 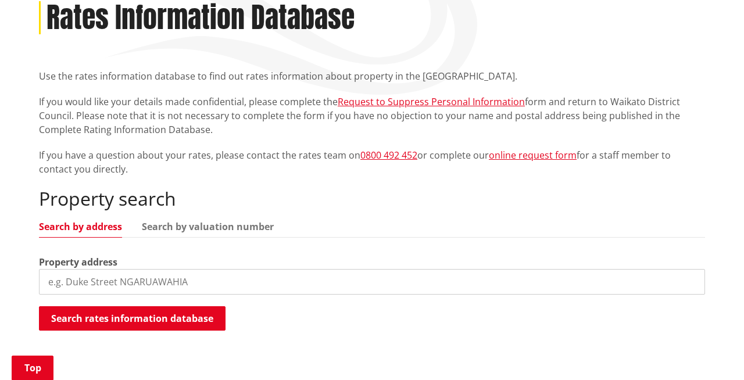 I want to click on a: 0800 492 452, so click(x=389, y=155).